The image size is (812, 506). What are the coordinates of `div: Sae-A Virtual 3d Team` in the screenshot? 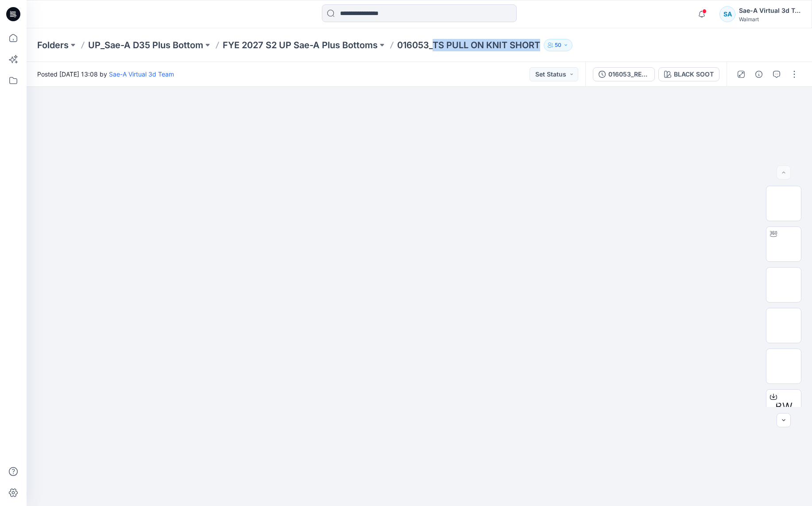 It's located at (770, 10).